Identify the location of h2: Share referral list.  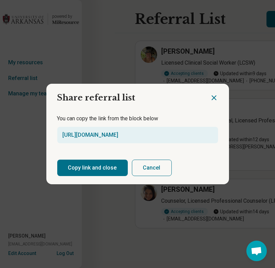
(128, 95).